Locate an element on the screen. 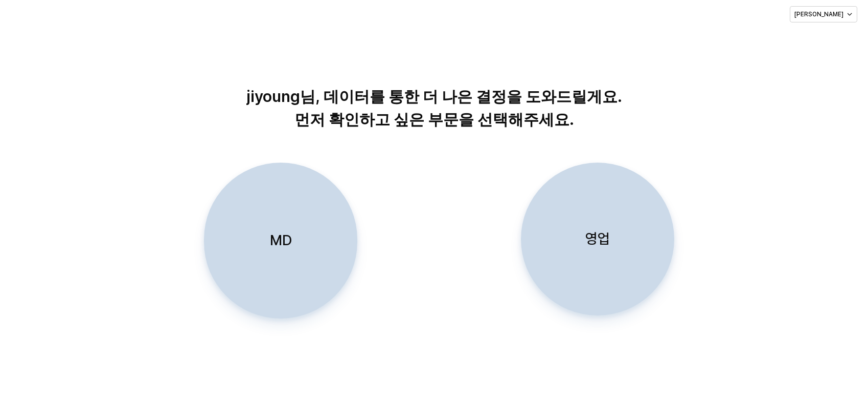  button: MD is located at coordinates (281, 241).